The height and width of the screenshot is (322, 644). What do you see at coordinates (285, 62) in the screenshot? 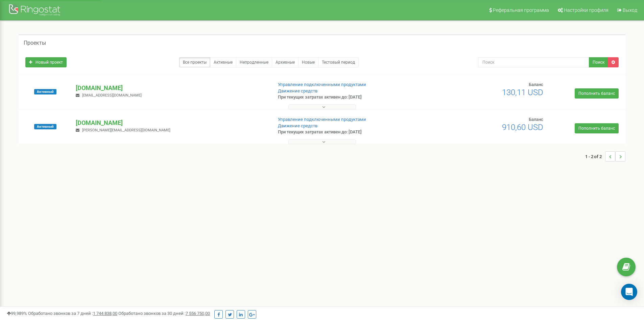
I see `a: Архивные` at bounding box center [285, 62].